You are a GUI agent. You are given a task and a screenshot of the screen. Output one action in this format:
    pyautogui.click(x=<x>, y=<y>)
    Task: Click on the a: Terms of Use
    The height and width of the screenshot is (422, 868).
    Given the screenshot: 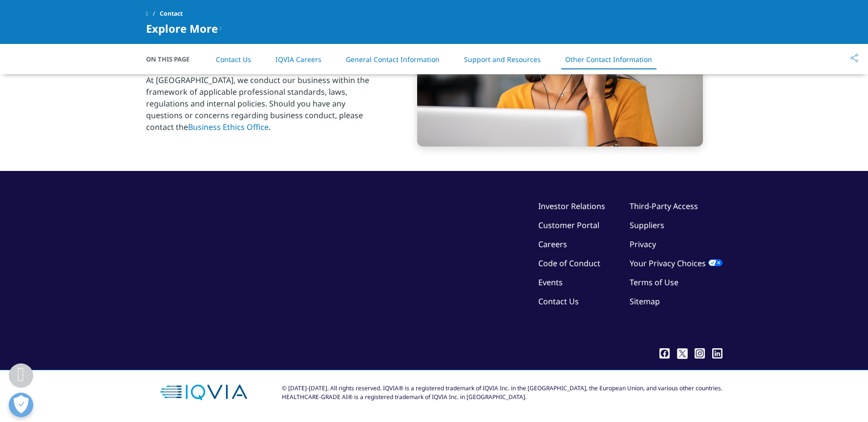 What is the action you would take?
    pyautogui.click(x=654, y=282)
    